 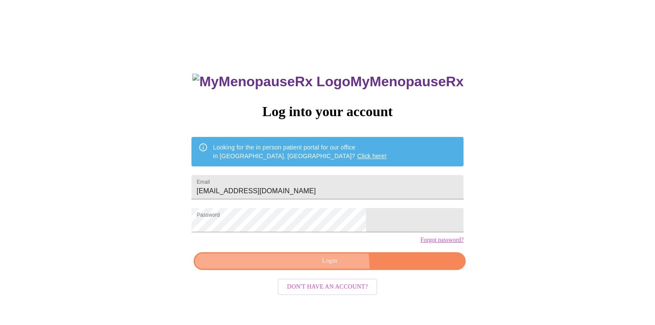 What do you see at coordinates (328, 81) in the screenshot?
I see `h3: MyMenopauseRx` at bounding box center [328, 81].